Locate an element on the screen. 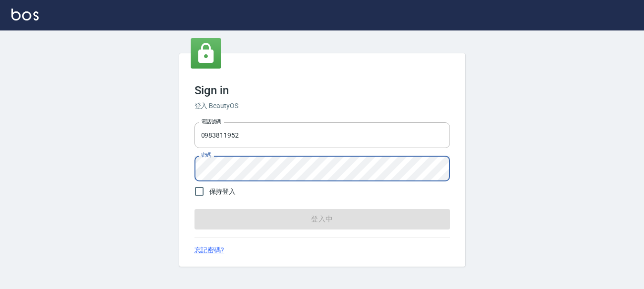 This screenshot has width=644, height=289. h6: 登入 BeautyOS is located at coordinates (322, 106).